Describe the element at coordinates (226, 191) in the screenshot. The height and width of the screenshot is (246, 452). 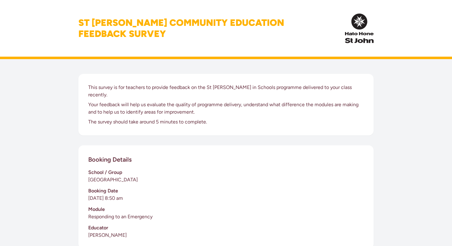
I see `h3: Booking Date` at that location.